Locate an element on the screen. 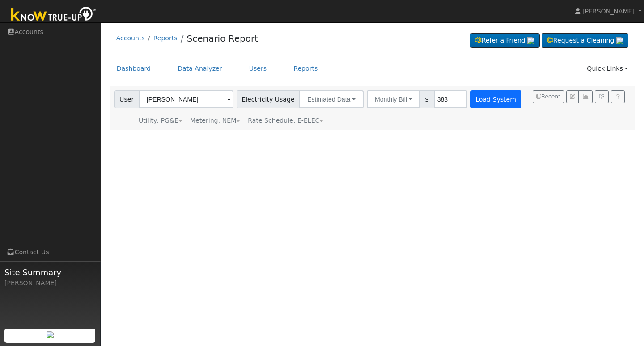 This screenshot has width=644, height=346. a: Data Analyzer is located at coordinates (200, 68).